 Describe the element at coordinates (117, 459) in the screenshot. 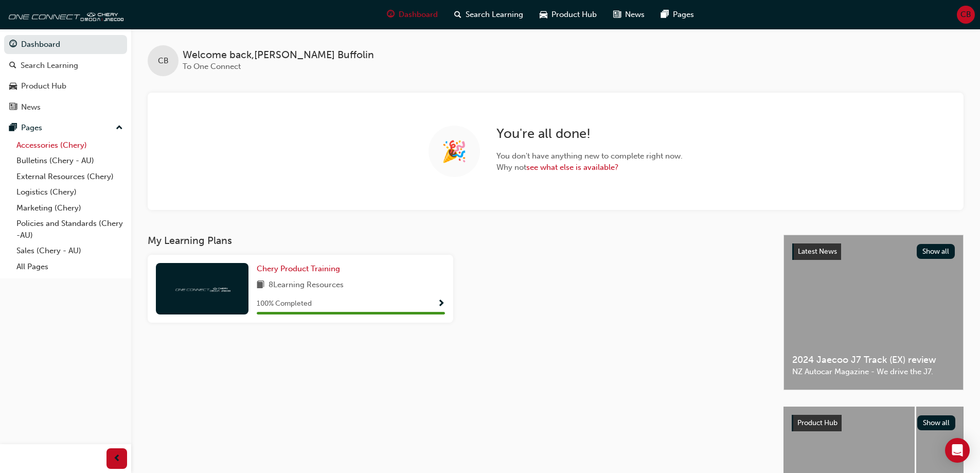

I see `span: prev-icon` at that location.